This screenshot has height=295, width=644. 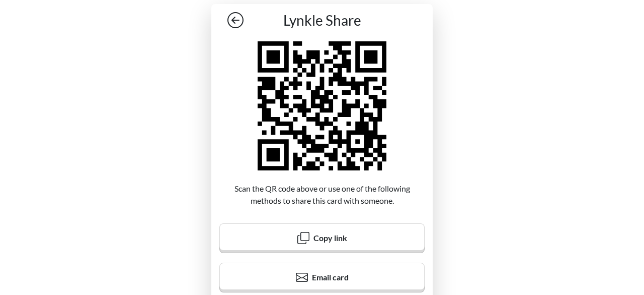 What do you see at coordinates (322, 189) in the screenshot?
I see `p: Scan the QR code above or use one of the following methods to share this card with someone.` at bounding box center [322, 189].